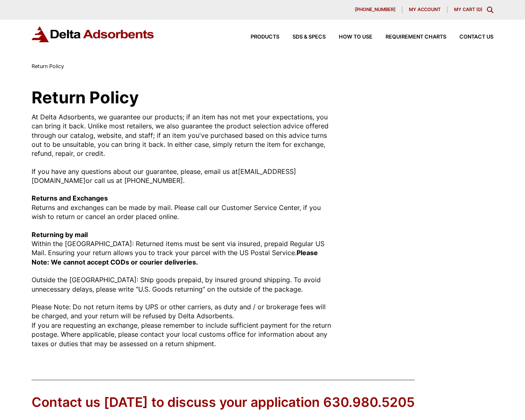  What do you see at coordinates (258, 37) in the screenshot?
I see `a: Products` at bounding box center [258, 37].